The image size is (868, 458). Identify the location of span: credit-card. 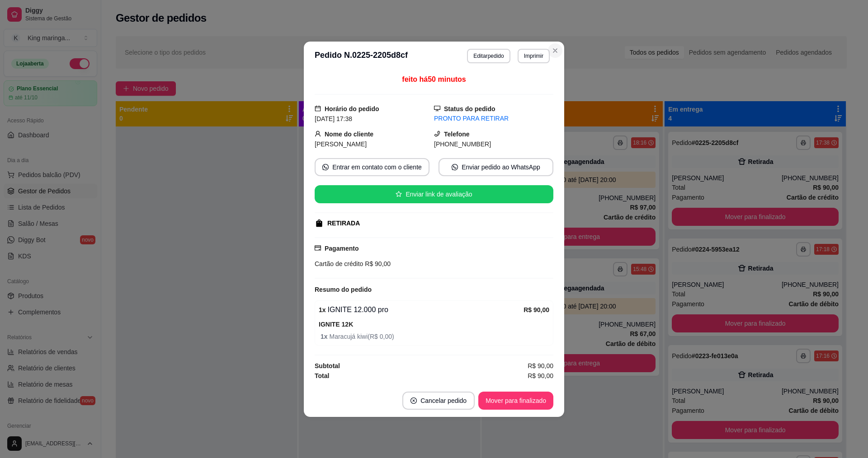
(318, 248).